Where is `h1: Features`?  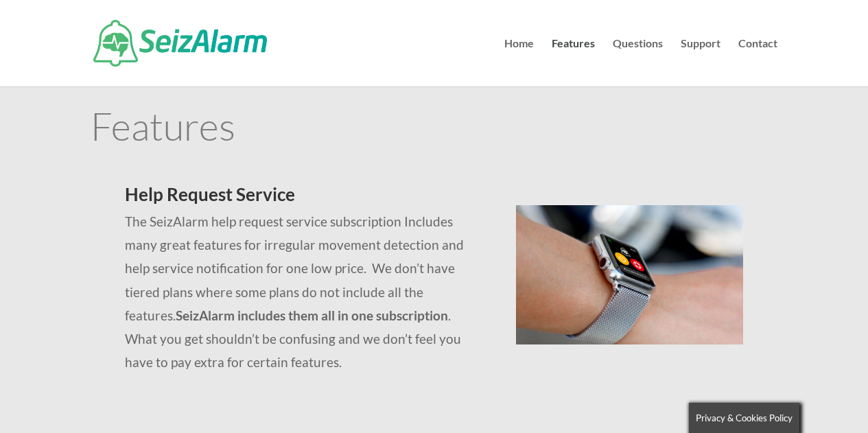 h1: Features is located at coordinates (434, 129).